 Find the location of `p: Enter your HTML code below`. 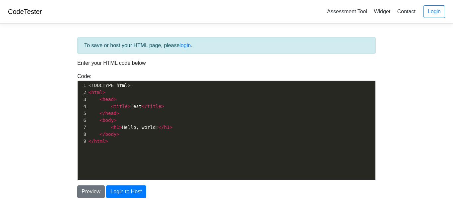

p: Enter your HTML code below is located at coordinates (227, 63).